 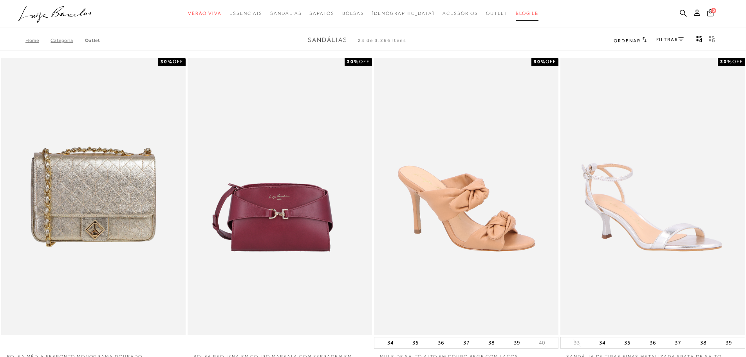 I want to click on span: Acessórios, so click(x=460, y=13).